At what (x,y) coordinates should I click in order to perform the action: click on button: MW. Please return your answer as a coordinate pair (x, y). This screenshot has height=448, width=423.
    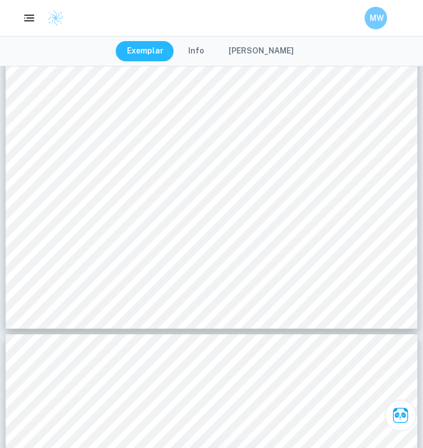
    Looking at the image, I should click on (376, 18).